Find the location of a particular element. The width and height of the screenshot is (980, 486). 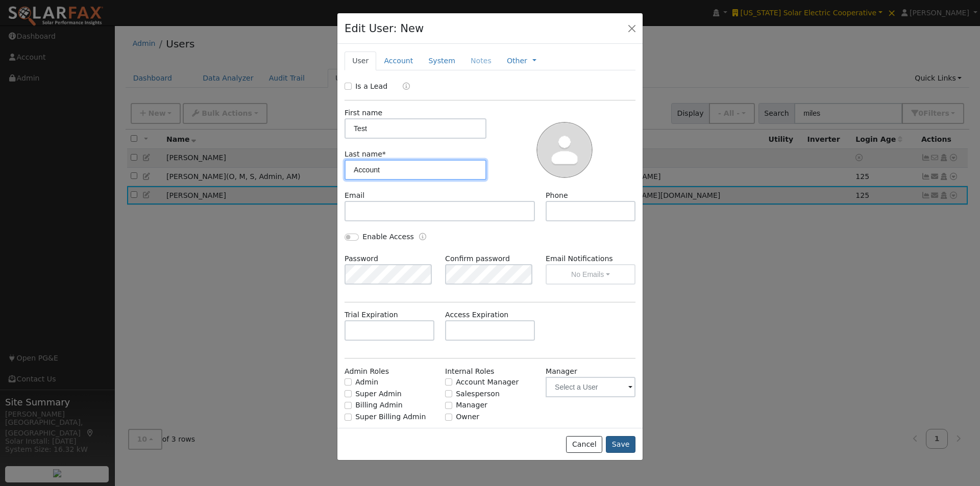

a: Enable Access is located at coordinates (422, 237).